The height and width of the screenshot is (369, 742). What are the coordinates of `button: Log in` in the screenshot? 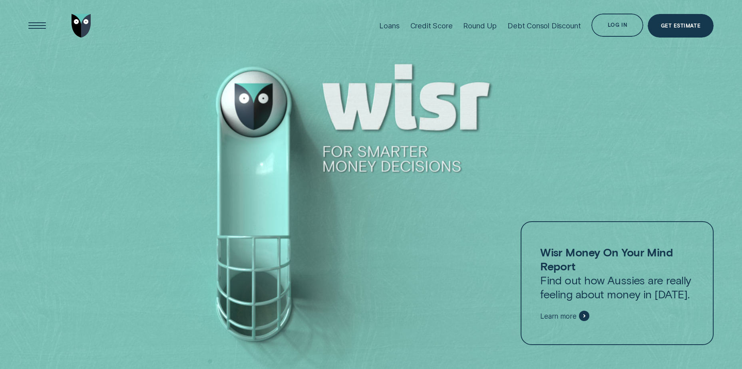 It's located at (617, 25).